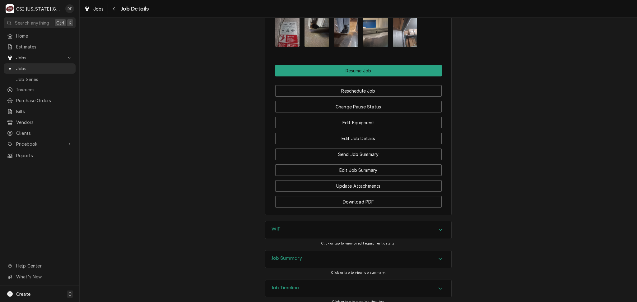 The height and width of the screenshot is (302, 637). What do you see at coordinates (39, 23) in the screenshot?
I see `button: Search anythingCtrlK` at bounding box center [39, 23].